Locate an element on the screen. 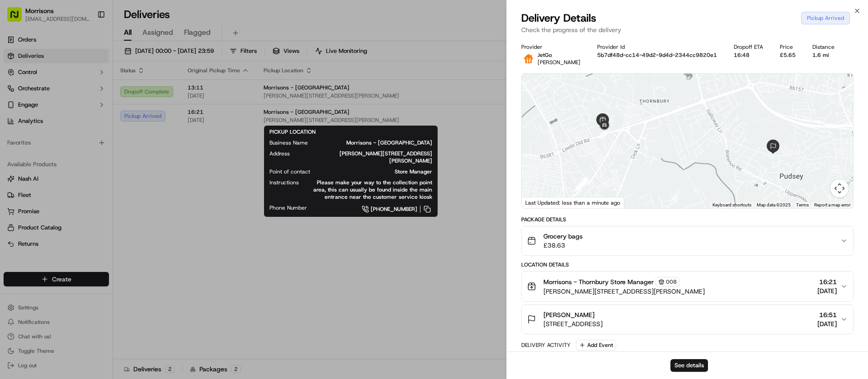  div: Last Updated: less than a minute ago is located at coordinates (572, 202).